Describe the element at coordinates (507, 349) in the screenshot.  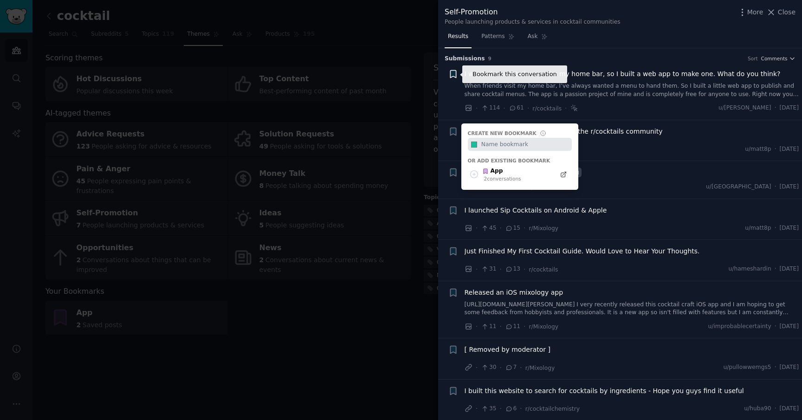
I see `a: [ Removed by moderator ]` at that location.